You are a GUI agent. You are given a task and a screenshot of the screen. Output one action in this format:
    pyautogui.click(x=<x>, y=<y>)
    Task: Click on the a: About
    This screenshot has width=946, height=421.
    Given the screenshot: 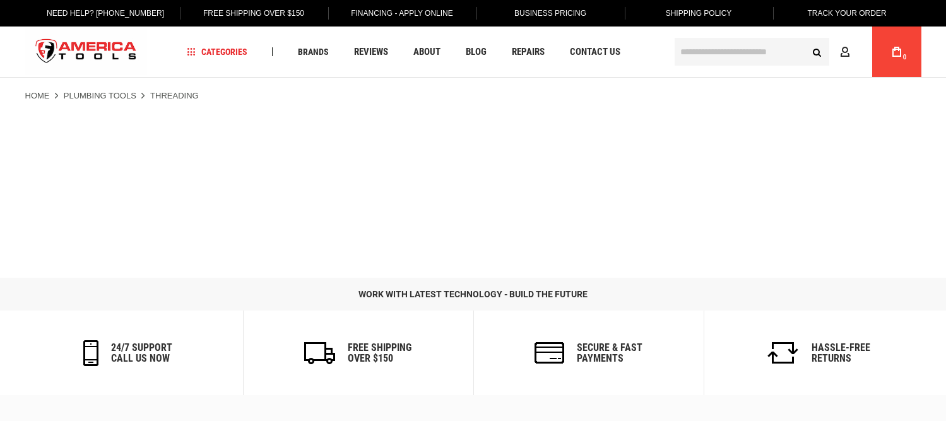 What is the action you would take?
    pyautogui.click(x=426, y=52)
    